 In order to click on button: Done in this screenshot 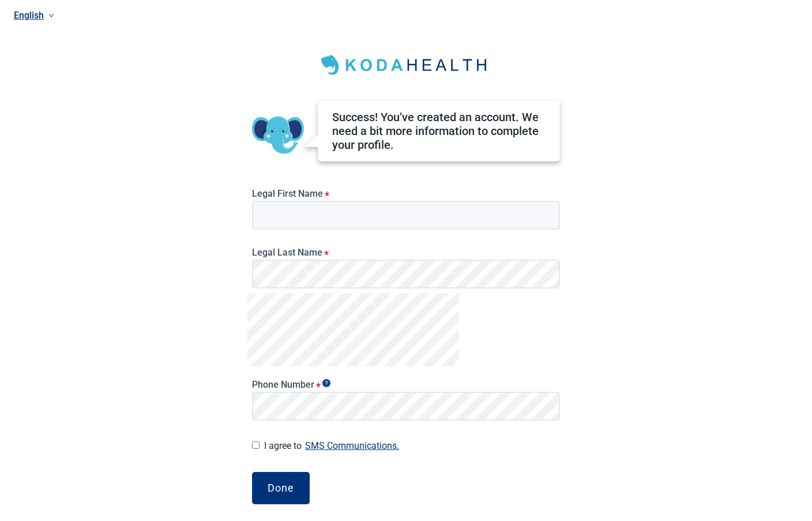, I will do `click(281, 487)`.